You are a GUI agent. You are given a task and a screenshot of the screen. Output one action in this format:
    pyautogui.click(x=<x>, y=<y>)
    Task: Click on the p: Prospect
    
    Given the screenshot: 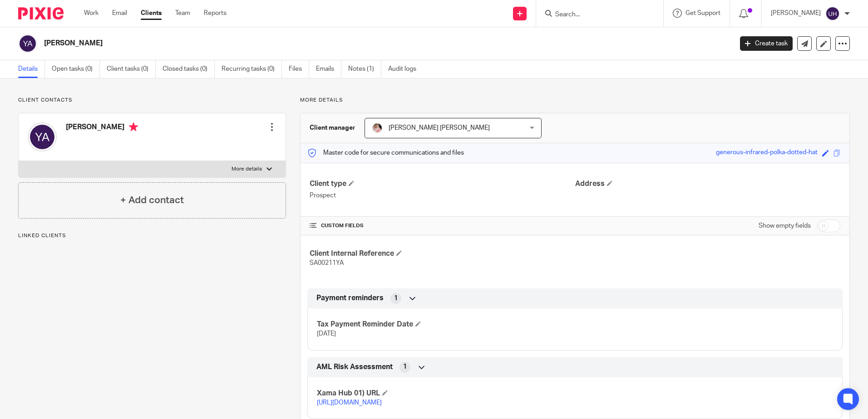 What is the action you would take?
    pyautogui.click(x=442, y=195)
    